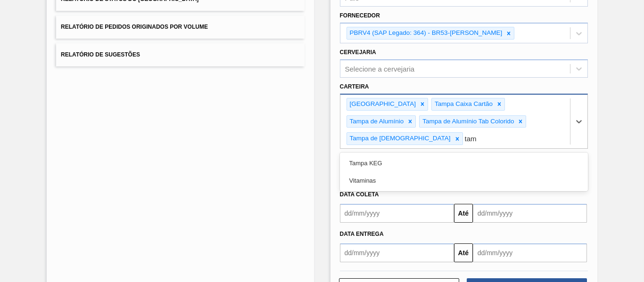 The width and height of the screenshot is (644, 282). Describe the element at coordinates (100, 54) in the screenshot. I see `span: Relatório de Sugestões` at that location.